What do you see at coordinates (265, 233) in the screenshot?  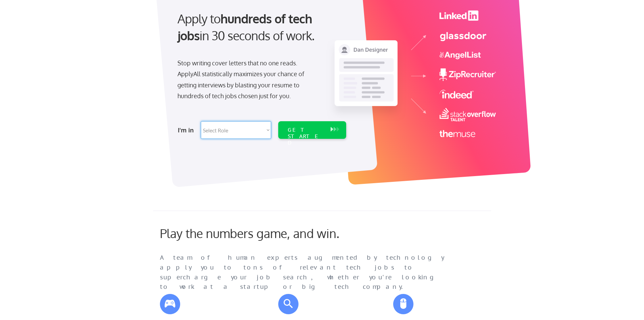 I see `div: Play the numbers game, and win.` at bounding box center [265, 233].